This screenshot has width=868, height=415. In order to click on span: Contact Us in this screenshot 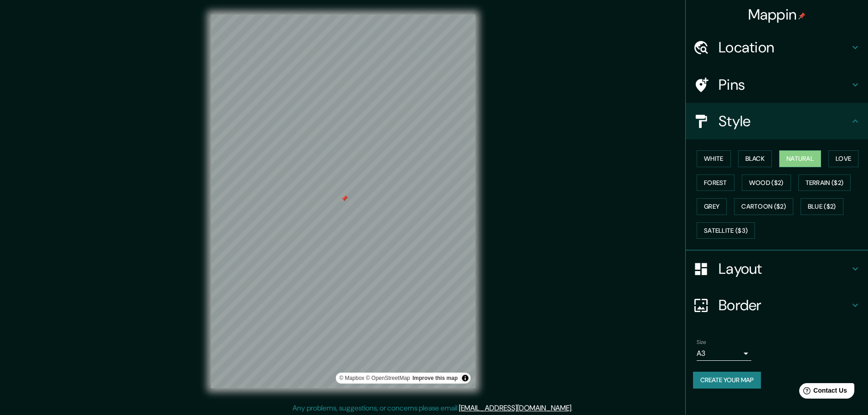, I will do `click(44, 11)`.